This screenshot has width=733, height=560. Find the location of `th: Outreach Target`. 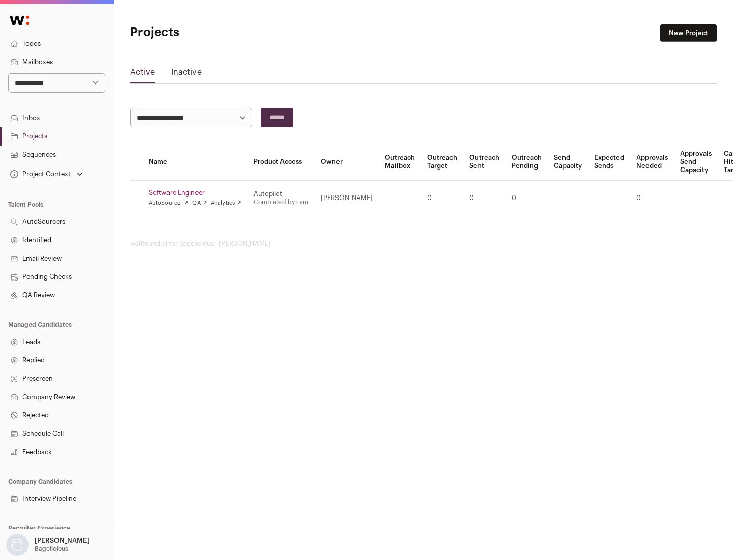

th: Outreach Target is located at coordinates (442, 162).